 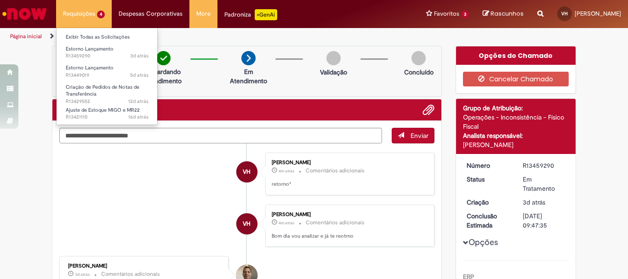 What do you see at coordinates (429, 110) in the screenshot?
I see `button: Adicionar anexos` at bounding box center [429, 110].